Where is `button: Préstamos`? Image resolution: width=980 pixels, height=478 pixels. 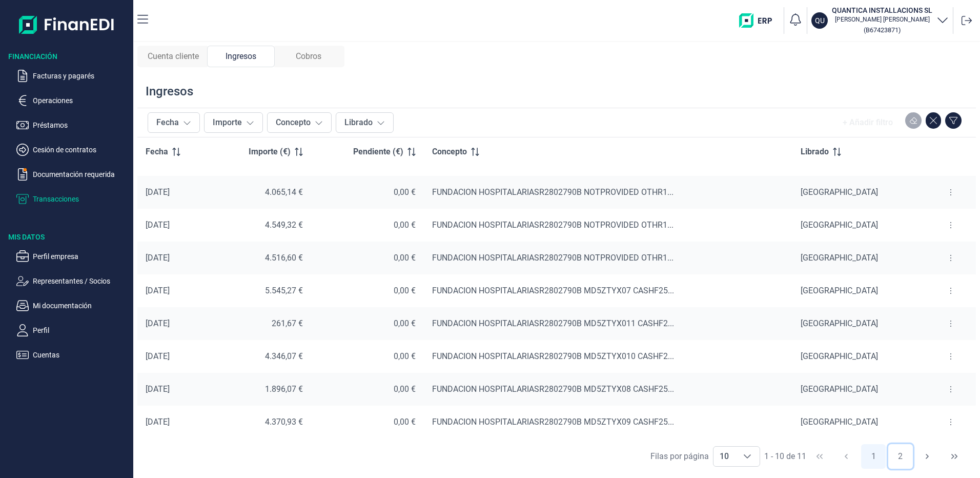 button: Préstamos is located at coordinates (73, 125).